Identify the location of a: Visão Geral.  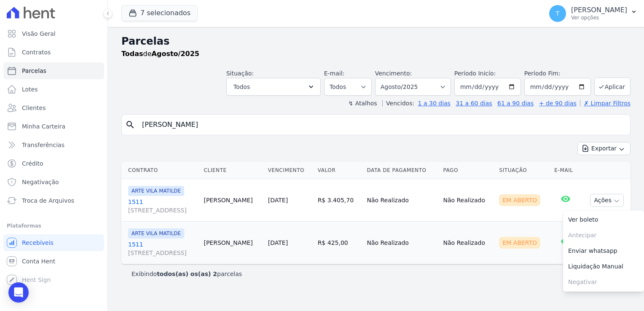
(53, 33).